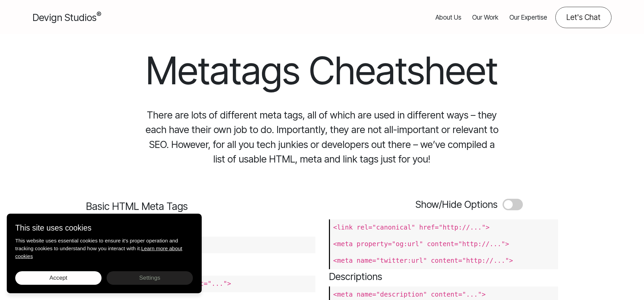  What do you see at coordinates (583, 17) in the screenshot?
I see `a: Contact us about your project` at bounding box center [583, 17].